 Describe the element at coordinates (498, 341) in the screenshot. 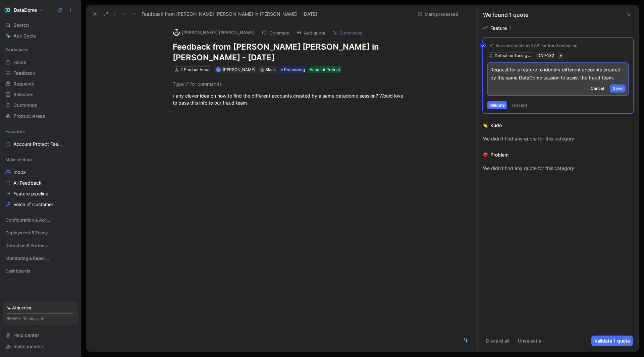

I see `button: Discard all` at that location.